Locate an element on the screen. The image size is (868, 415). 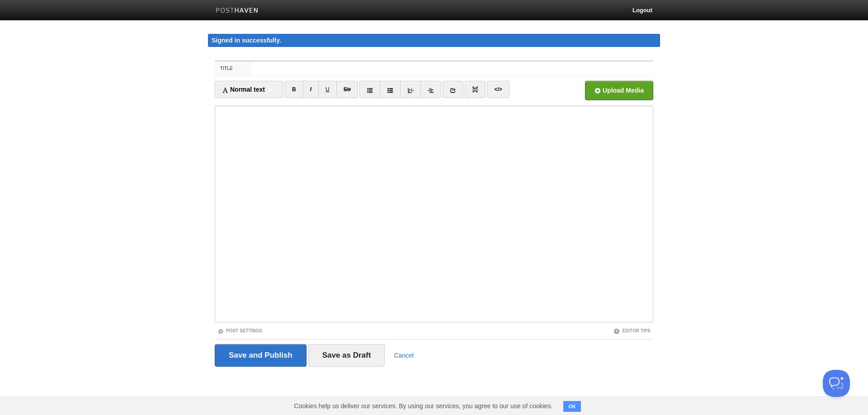
label: Title is located at coordinates (233, 69).